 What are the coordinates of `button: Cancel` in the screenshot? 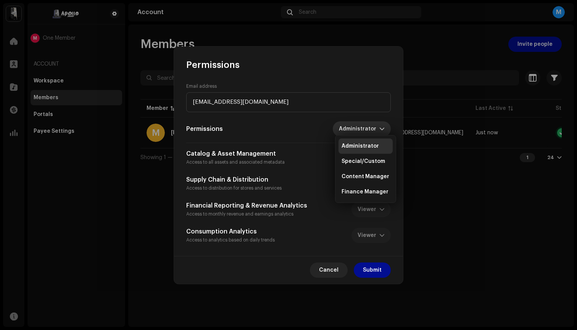 It's located at (329, 270).